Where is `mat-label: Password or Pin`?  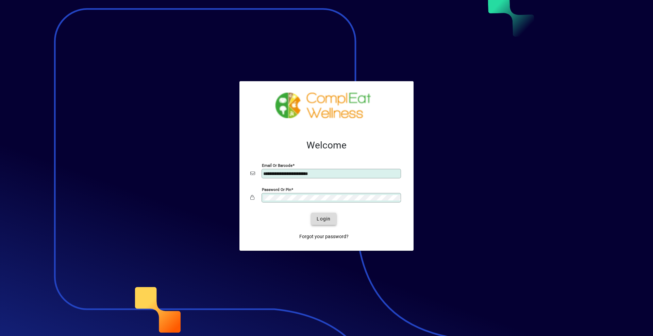
mat-label: Password or Pin is located at coordinates (276, 190).